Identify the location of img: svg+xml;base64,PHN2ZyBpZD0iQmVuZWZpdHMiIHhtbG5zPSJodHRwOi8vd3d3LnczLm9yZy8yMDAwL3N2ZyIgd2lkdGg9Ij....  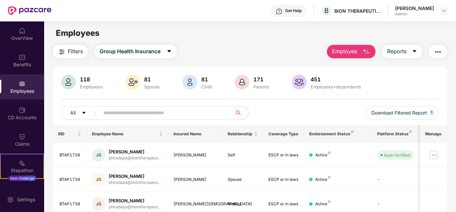
(22, 57).